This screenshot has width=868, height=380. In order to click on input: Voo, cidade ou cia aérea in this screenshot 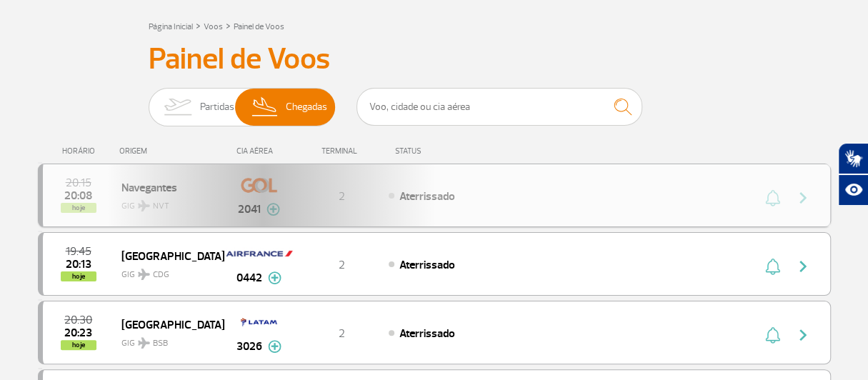, I will do `click(499, 107)`.